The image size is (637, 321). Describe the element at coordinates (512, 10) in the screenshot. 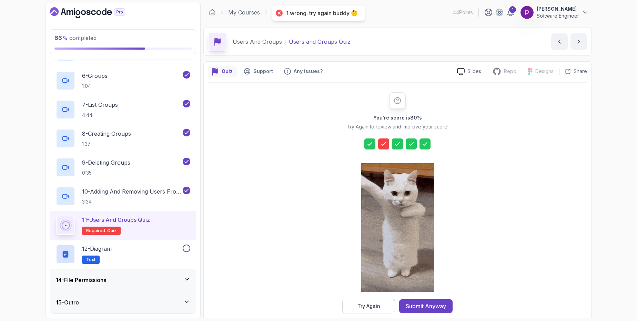

I see `div: 1` at that location.